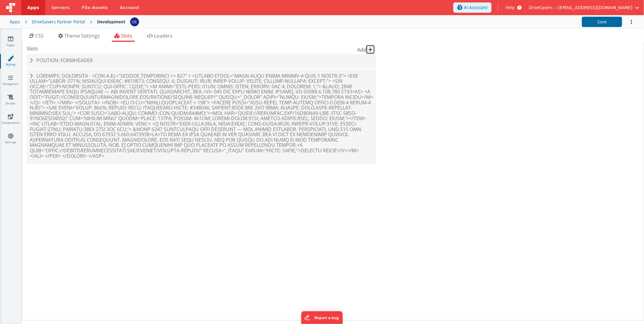 This screenshot has width=644, height=324. I want to click on button: AI Assistant, so click(472, 8).